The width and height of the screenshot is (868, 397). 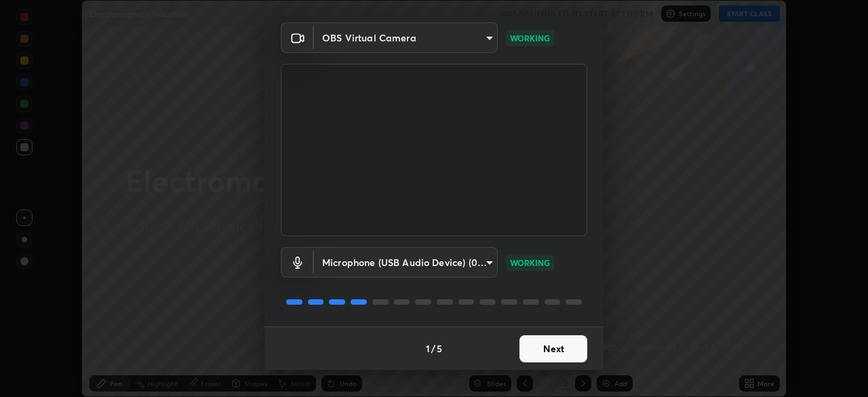 I want to click on button: Next, so click(x=553, y=349).